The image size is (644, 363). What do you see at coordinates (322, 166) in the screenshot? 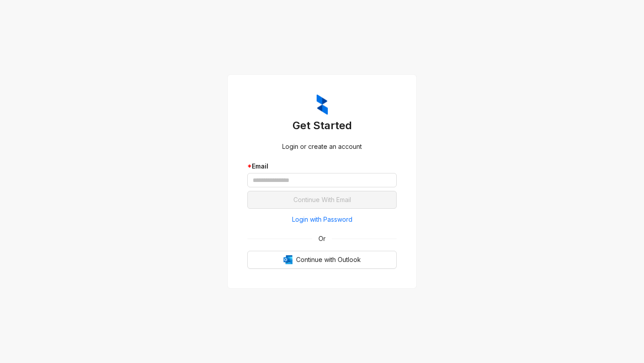
I see `div: Email` at bounding box center [322, 166].